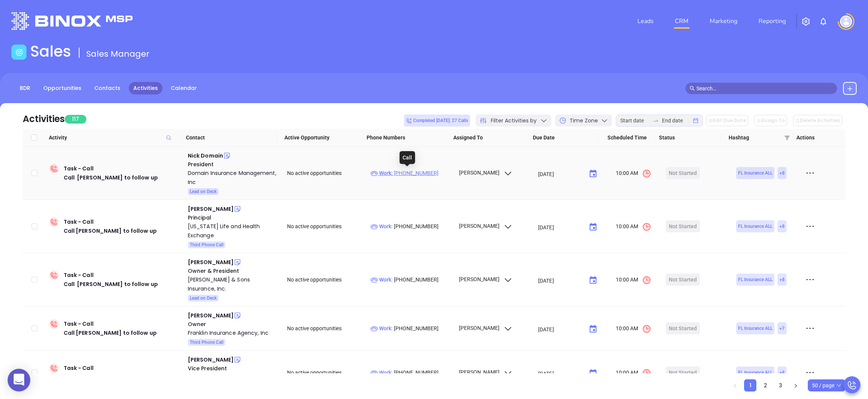  I want to click on th: Contact, so click(230, 138).